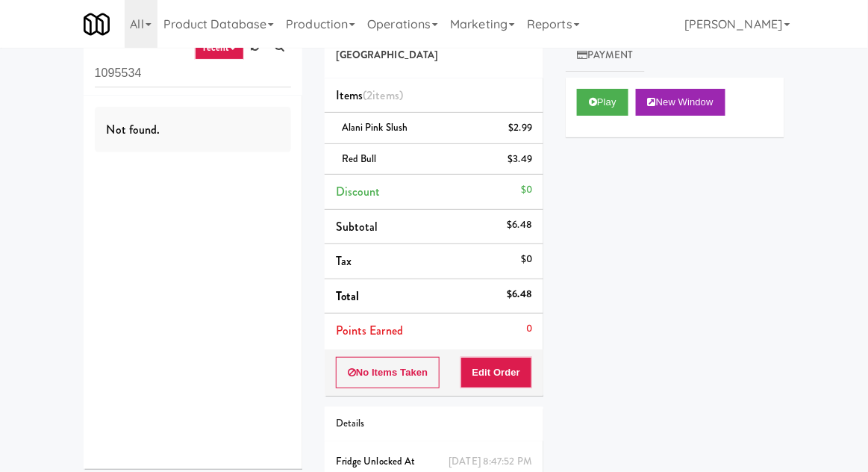  Describe the element at coordinates (193, 74) in the screenshot. I see `input: Search vision orders` at that location.